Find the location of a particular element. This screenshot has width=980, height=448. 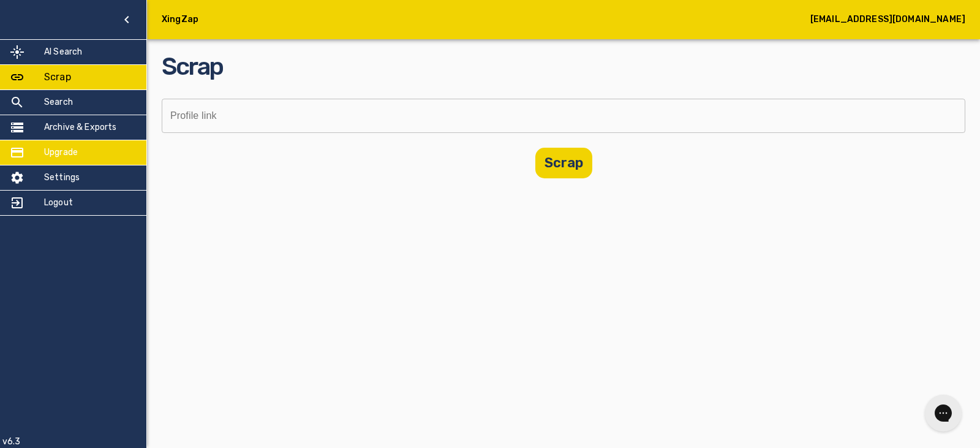

h2: Scrap is located at coordinates (563, 66).